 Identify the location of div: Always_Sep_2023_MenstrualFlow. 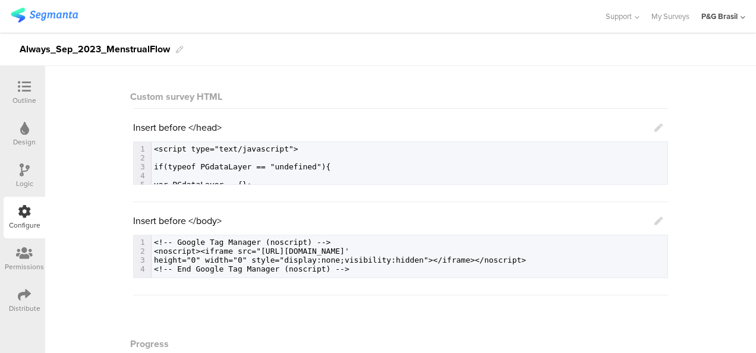
(94, 49).